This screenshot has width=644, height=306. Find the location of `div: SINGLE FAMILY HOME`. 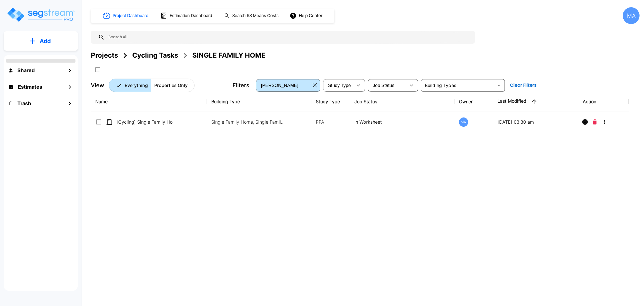

div: SINGLE FAMILY HOME is located at coordinates (229, 55).